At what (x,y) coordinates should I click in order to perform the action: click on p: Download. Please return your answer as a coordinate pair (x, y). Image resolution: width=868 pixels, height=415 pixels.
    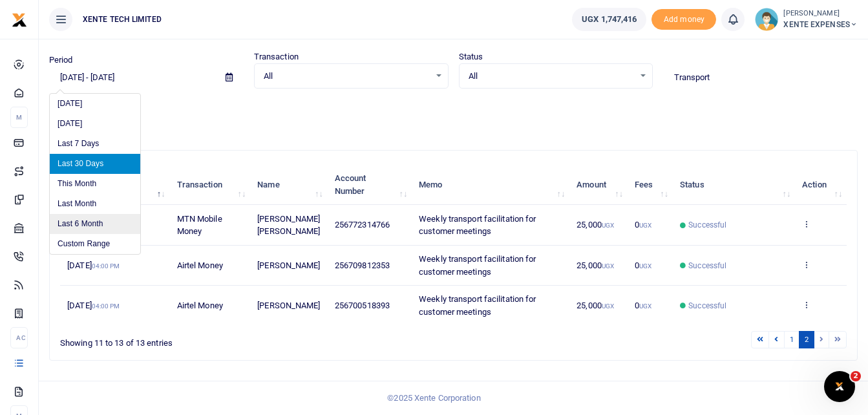
    Looking at the image, I should click on (452, 111).